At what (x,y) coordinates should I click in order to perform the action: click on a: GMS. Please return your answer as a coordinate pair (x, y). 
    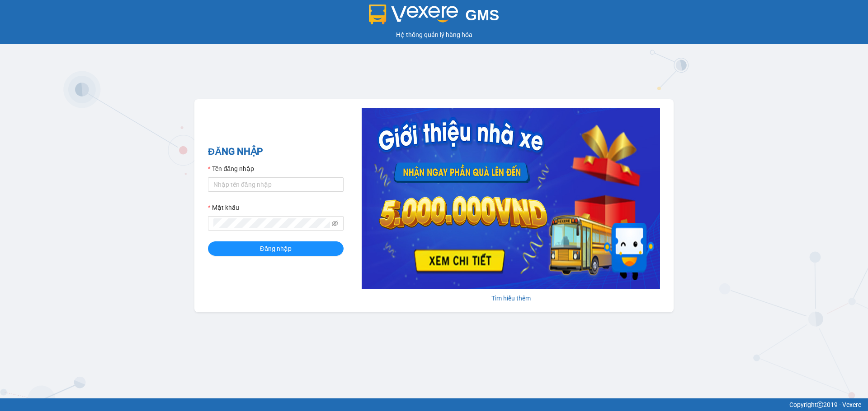
    Looking at the image, I should click on (434, 17).